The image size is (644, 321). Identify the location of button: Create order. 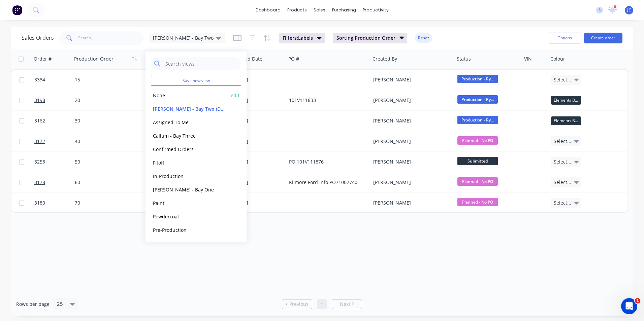
(603, 38).